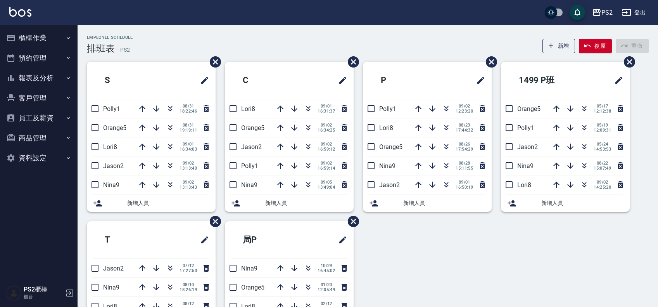  I want to click on span: 17:27:53, so click(188, 270).